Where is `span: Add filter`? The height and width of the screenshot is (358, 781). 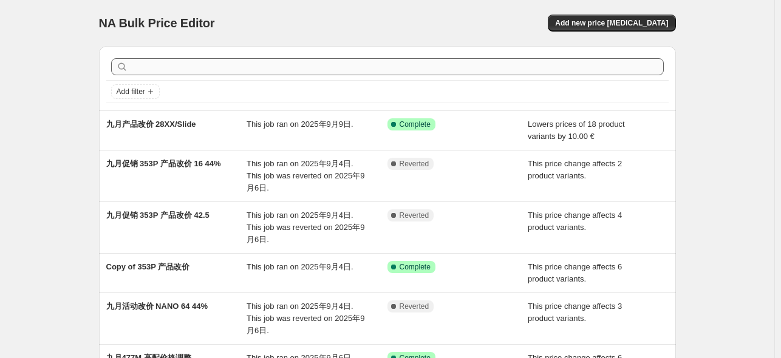
span: Add filter is located at coordinates (131, 92).